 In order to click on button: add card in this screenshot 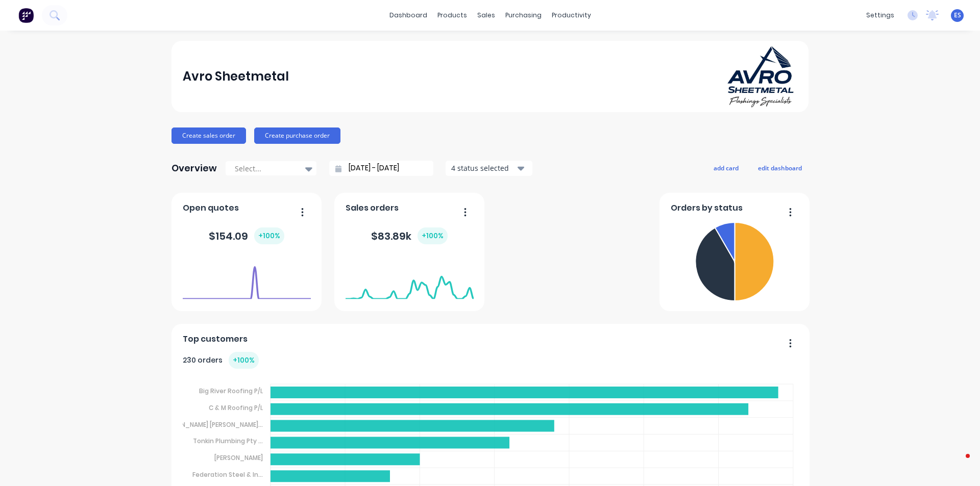, I will do `click(726, 168)`.